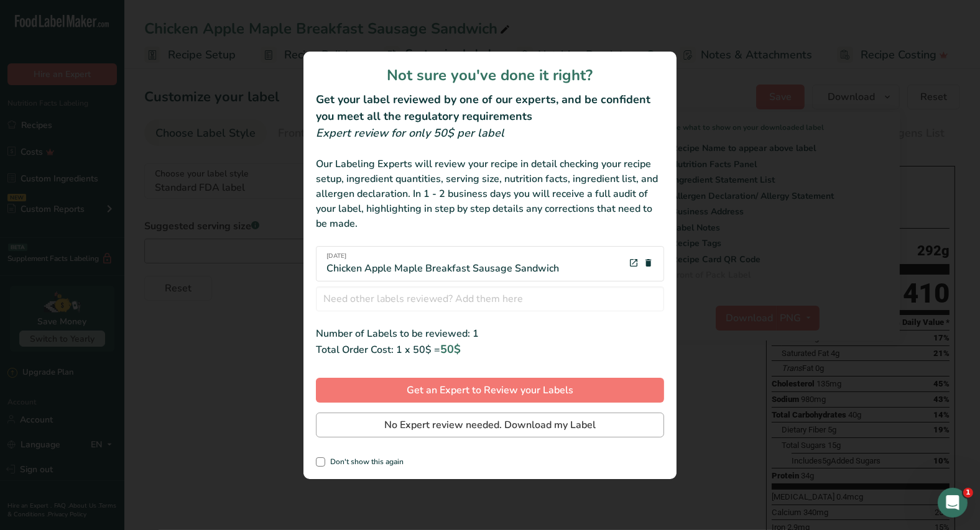 This screenshot has height=530, width=980. I want to click on div: Expert review for only 50$ per label, so click(490, 133).